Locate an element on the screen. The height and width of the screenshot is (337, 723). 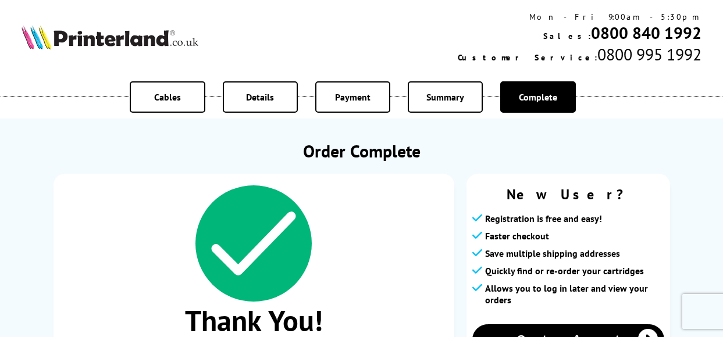
span: Payment is located at coordinates (353, 97).